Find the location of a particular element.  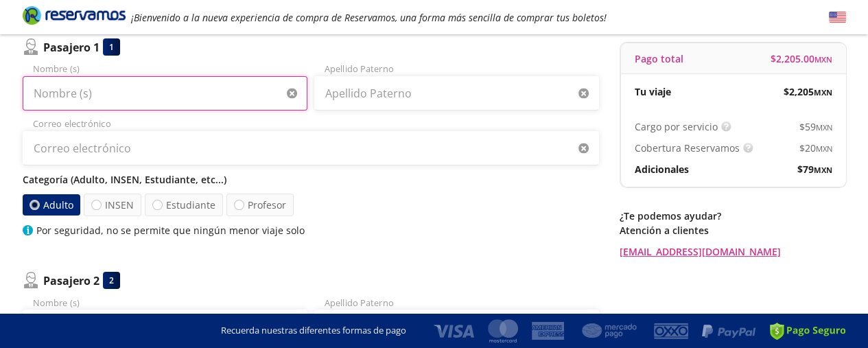

p: Categoría (Adulto, INSEN, Estudiante, etc...) is located at coordinates (311, 179).